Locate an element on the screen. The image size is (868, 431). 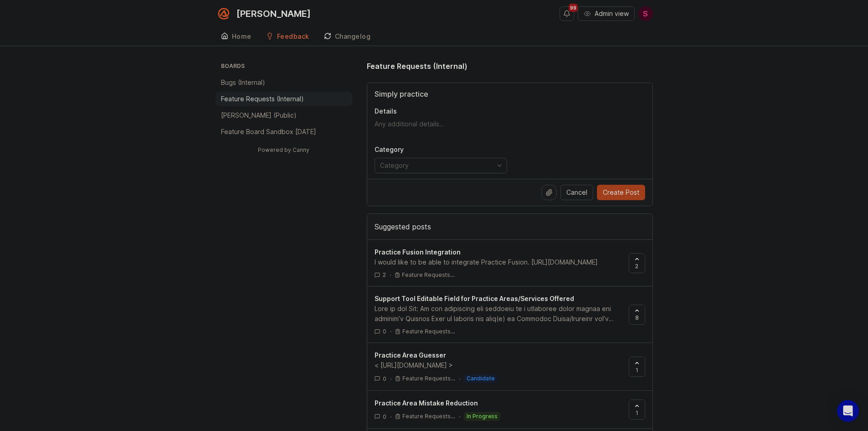
span: Practice Fusion Integration is located at coordinates (417, 252).